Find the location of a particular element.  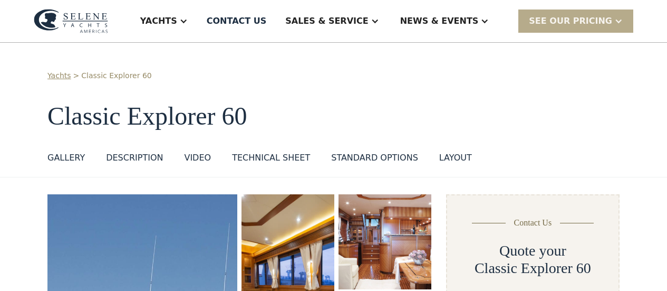

a: standard options is located at coordinates (375, 160).